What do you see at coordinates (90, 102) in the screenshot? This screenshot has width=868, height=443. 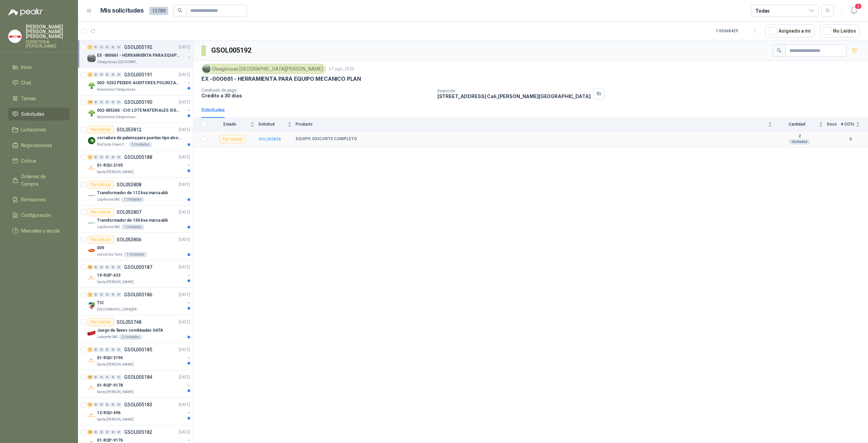 I see `div: 18` at bounding box center [90, 102].